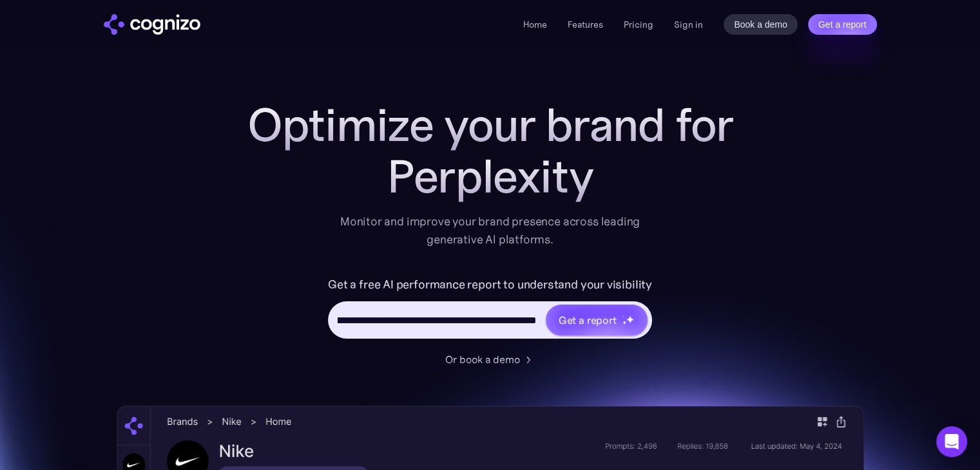 The height and width of the screenshot is (470, 980). I want to click on label: Get a free AI performance report to understand your visibility, so click(490, 285).